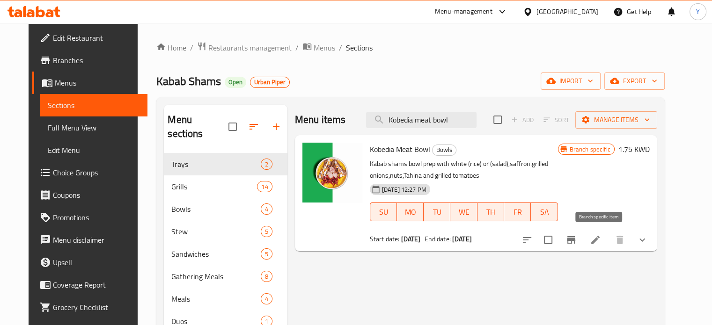 This screenshot has width=712, height=325. I want to click on button: show more, so click(642, 240).